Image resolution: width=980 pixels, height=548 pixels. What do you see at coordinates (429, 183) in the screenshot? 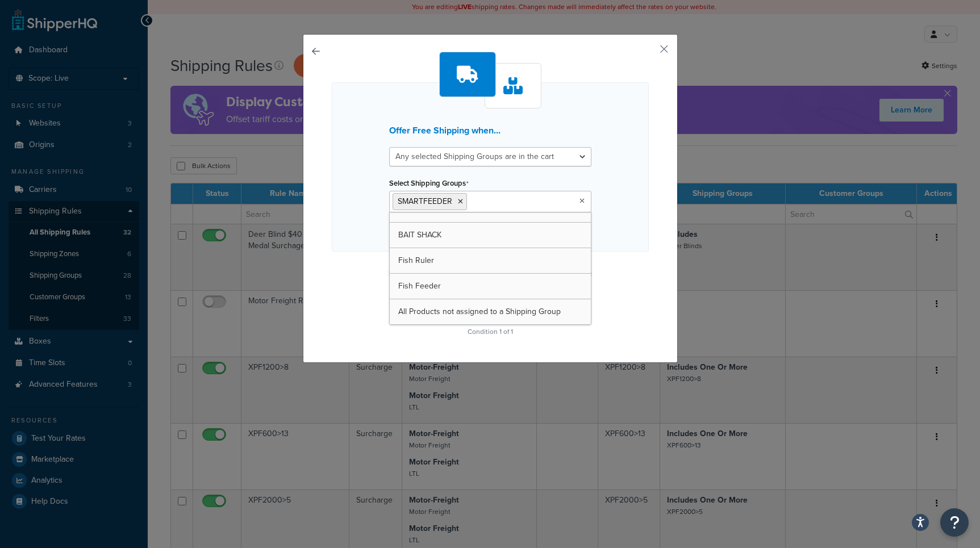
I see `label: Select Shipping Groups` at bounding box center [429, 183].